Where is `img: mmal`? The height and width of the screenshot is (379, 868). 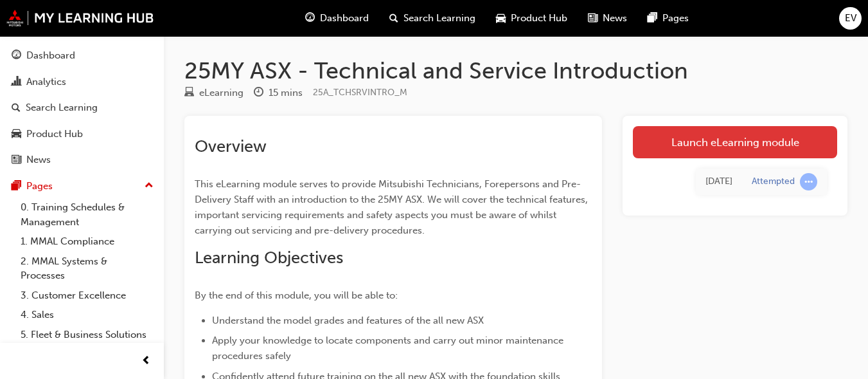 img: mmal is located at coordinates (80, 18).